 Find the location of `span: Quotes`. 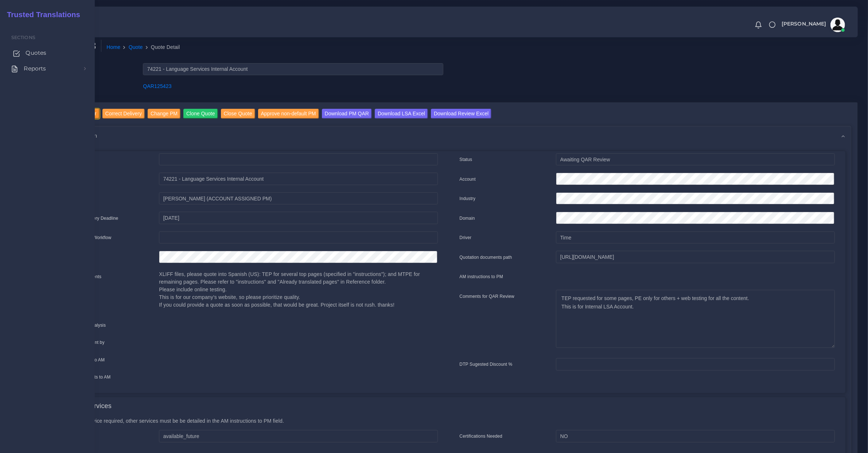

span: Quotes is located at coordinates (36, 53).